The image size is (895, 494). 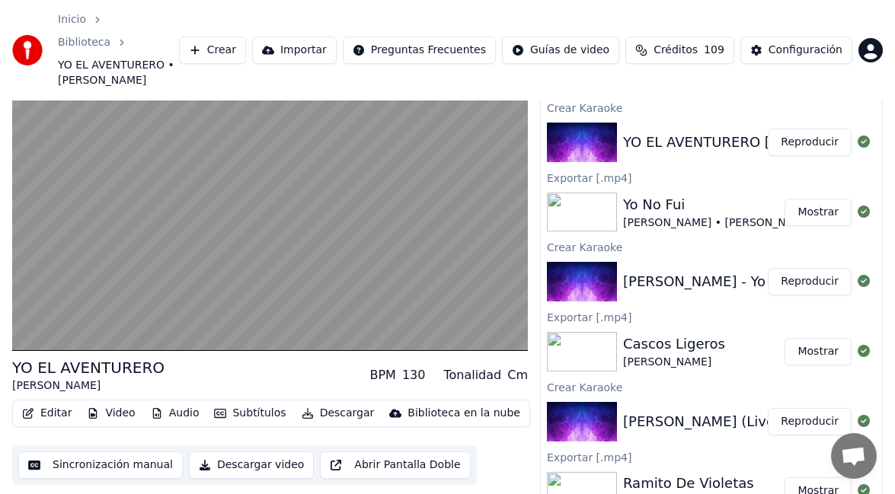 What do you see at coordinates (713, 50) in the screenshot?
I see `span: 109` at bounding box center [713, 50].